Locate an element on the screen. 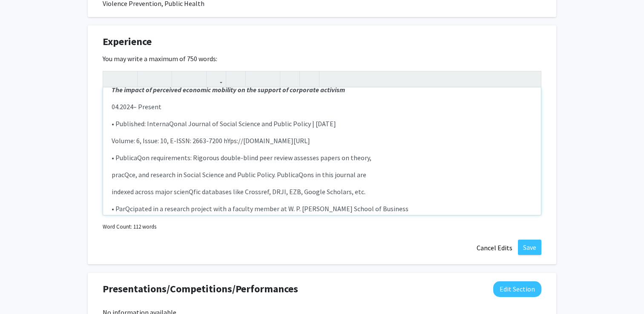 This screenshot has height=314, width=644. p: indexed across major scienQfic databases like Crossref, DRJI, EZB, Google Scholars, etc. is located at coordinates (322, 192).